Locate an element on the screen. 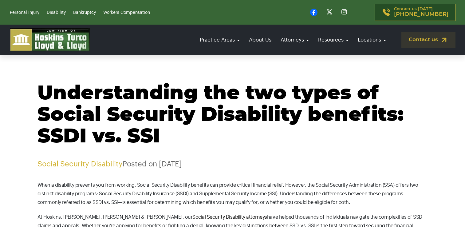  h1: Understanding the two types of Social Security Disability benefits: SSDI vs. SSI is located at coordinates (233, 115).